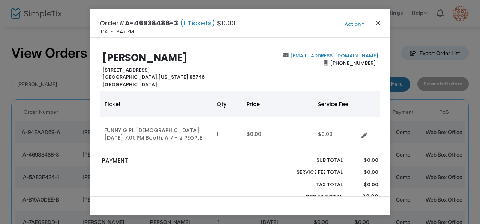 The width and height of the screenshot is (480, 224). Describe the element at coordinates (379, 23) in the screenshot. I see `button: Close` at that location.